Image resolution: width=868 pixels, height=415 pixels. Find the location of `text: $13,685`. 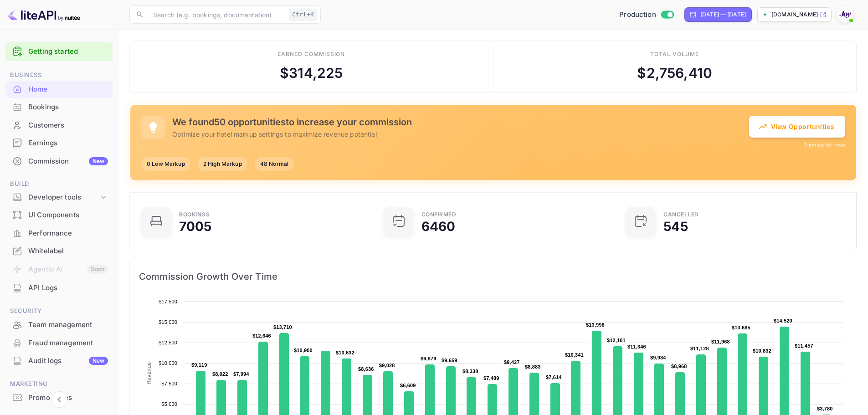

text: $13,685 is located at coordinates (741, 328).